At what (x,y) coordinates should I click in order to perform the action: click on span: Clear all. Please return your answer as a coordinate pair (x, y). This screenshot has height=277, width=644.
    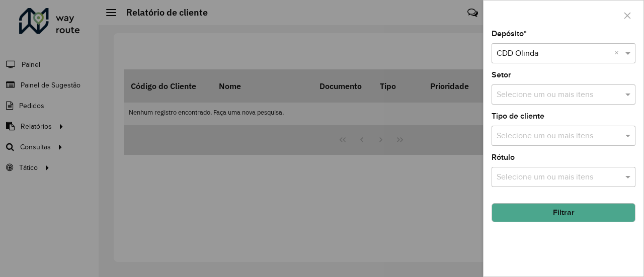
    Looking at the image, I should click on (618, 53).